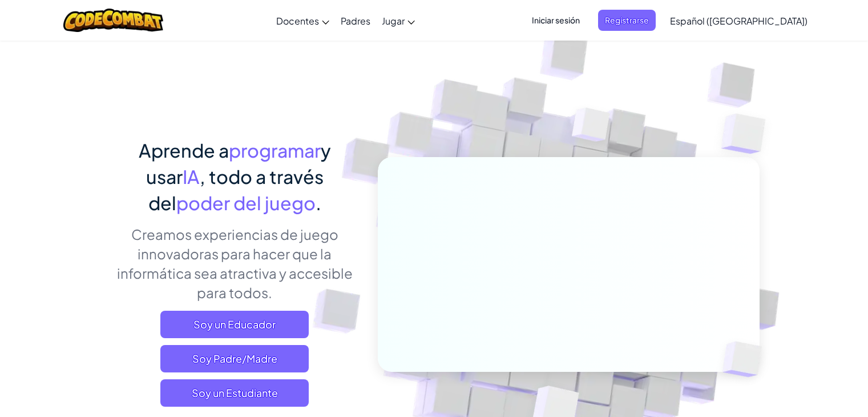 The height and width of the screenshot is (417, 868). What do you see at coordinates (556, 20) in the screenshot?
I see `span: Iniciar sesión` at bounding box center [556, 20].